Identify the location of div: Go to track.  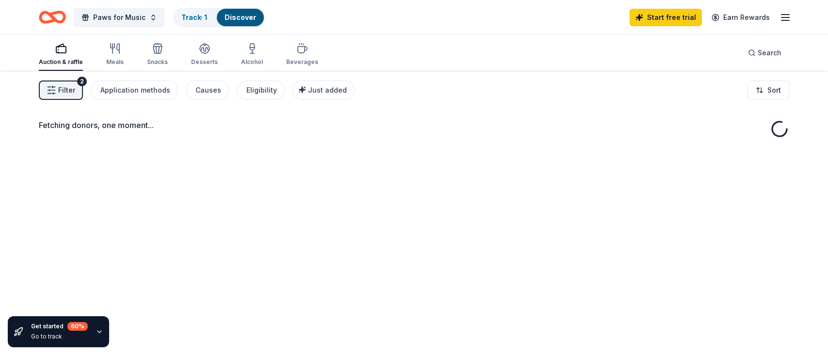
(59, 337).